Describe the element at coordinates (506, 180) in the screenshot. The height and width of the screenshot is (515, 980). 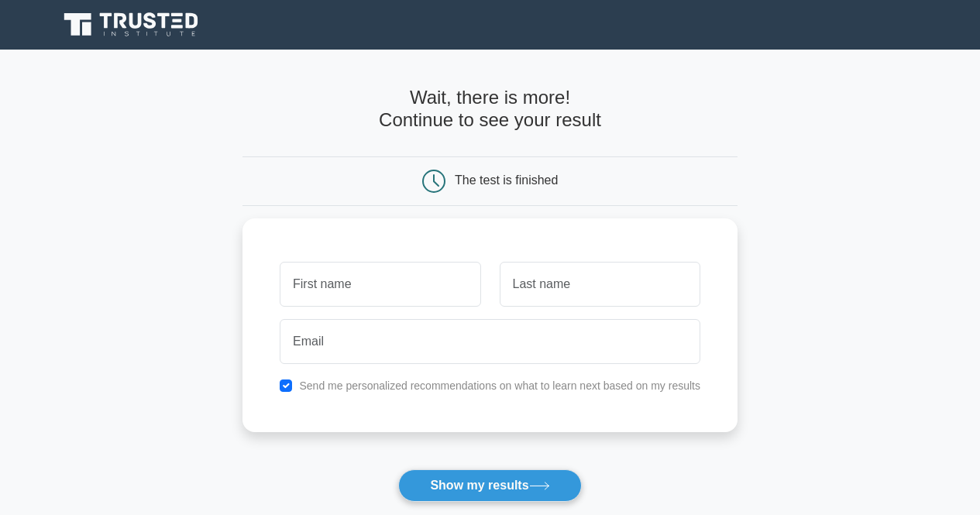
I see `div: The test is finished` at that location.